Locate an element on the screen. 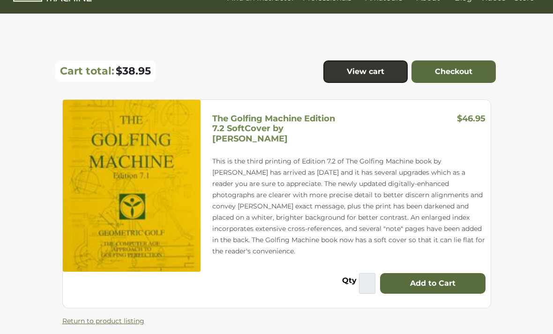 This screenshot has width=553, height=334. a: Return to product listing is located at coordinates (103, 322).